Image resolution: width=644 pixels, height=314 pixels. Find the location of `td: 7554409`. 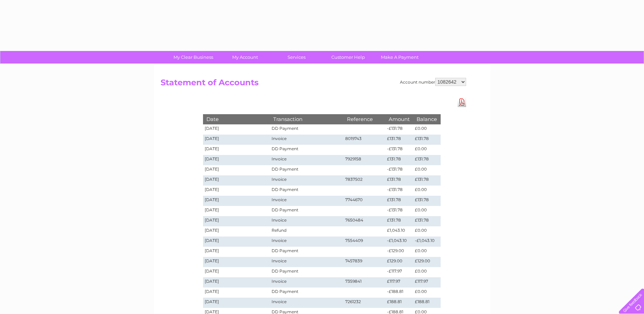

td: 7554409 is located at coordinates (365, 242).